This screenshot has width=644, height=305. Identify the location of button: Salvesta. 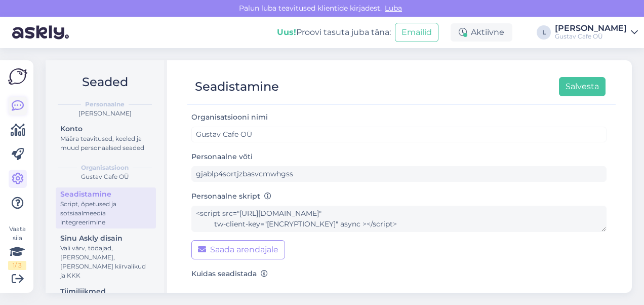
(582, 87).